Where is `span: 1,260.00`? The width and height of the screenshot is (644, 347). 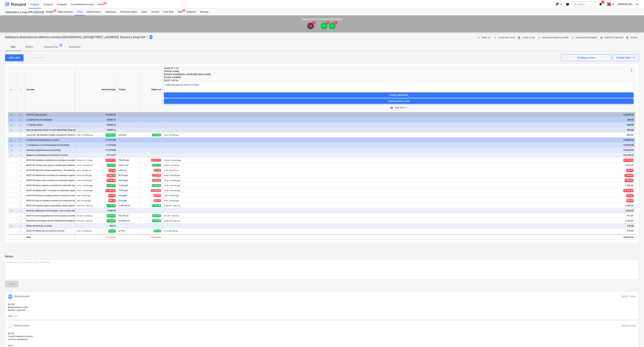
span: 1,260.00 is located at coordinates (111, 185).